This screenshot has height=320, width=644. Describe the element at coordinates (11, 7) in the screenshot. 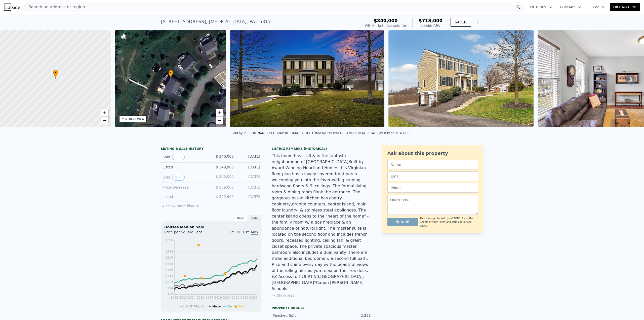

I see `img: Lotside` at that location.